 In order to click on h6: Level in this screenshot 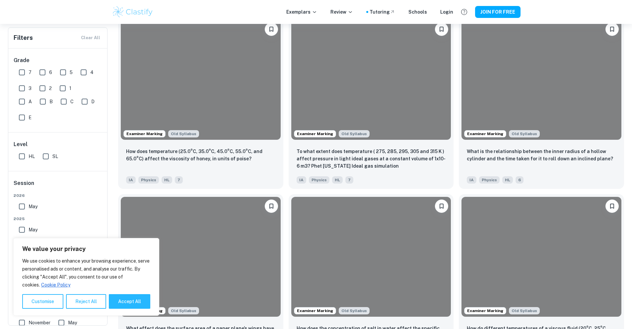, I will do `click(58, 144)`.